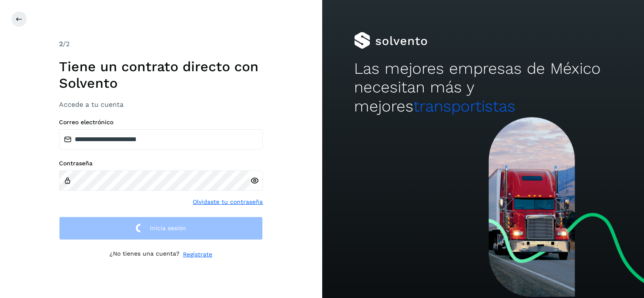 The image size is (644, 298). What do you see at coordinates (228, 202) in the screenshot?
I see `a: Olvidaste tu contraseña` at bounding box center [228, 202].